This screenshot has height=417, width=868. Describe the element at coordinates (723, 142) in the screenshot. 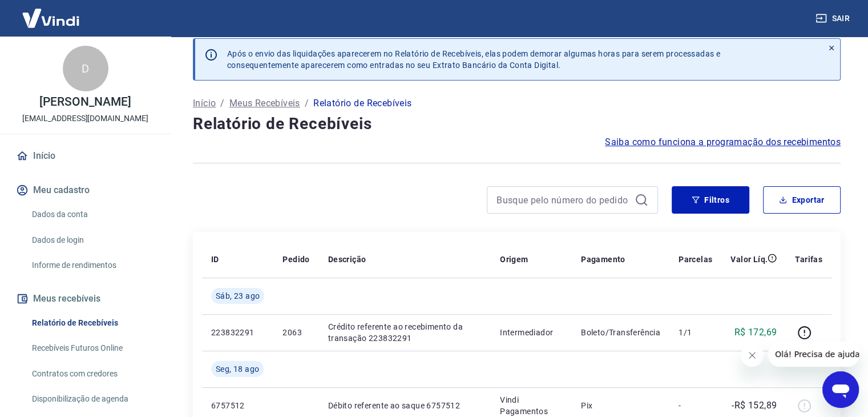

I see `a: Saiba como funciona a programação dos recebimentos` at that location.